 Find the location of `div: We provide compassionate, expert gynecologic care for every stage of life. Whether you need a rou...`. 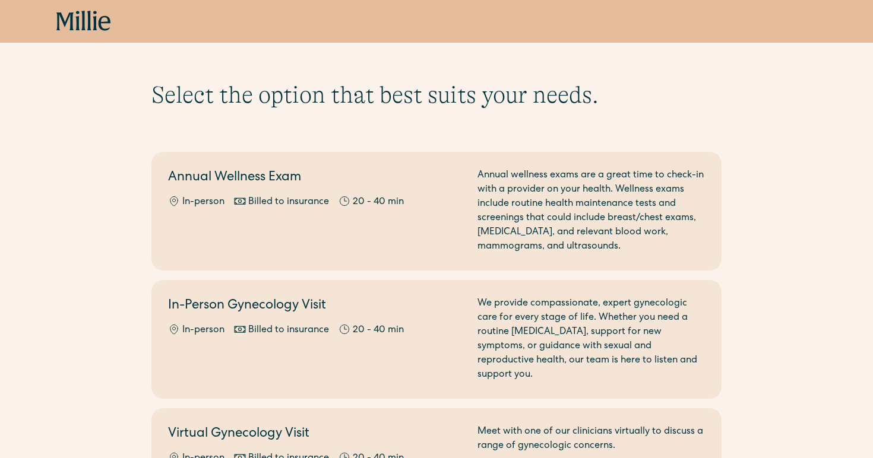

div: We provide compassionate, expert gynecologic care for every stage of life. Whether you need a rou... is located at coordinates (591, 340).